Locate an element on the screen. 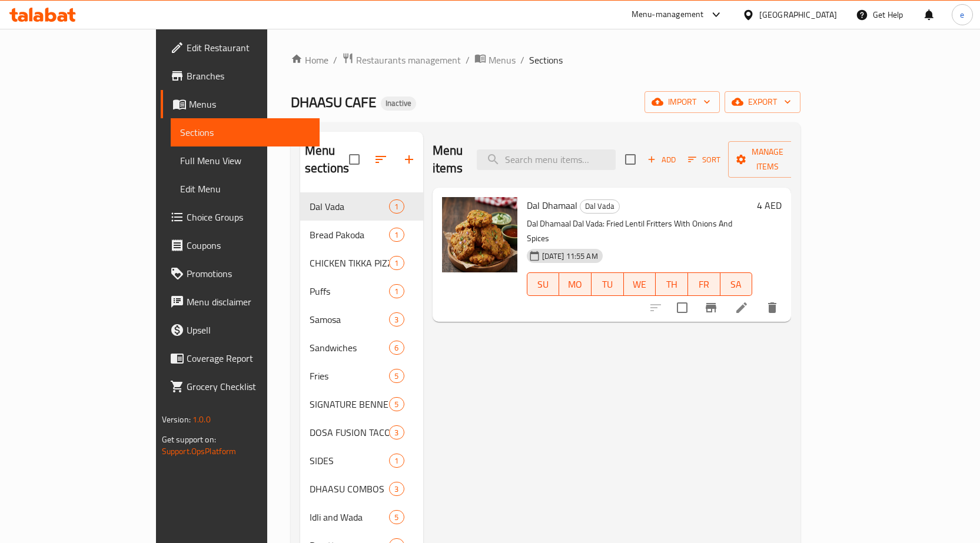 This screenshot has width=980, height=543. span: Restaurants management is located at coordinates (408, 60).